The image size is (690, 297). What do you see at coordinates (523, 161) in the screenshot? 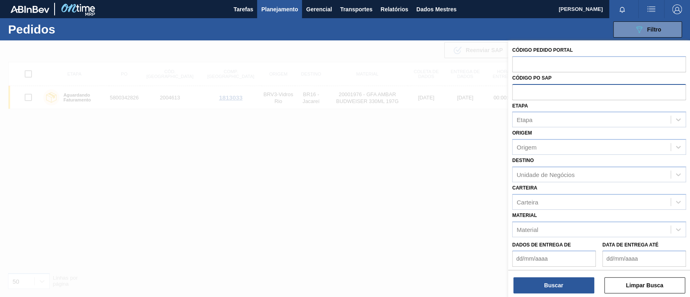
I see `font: Destino` at bounding box center [523, 161].